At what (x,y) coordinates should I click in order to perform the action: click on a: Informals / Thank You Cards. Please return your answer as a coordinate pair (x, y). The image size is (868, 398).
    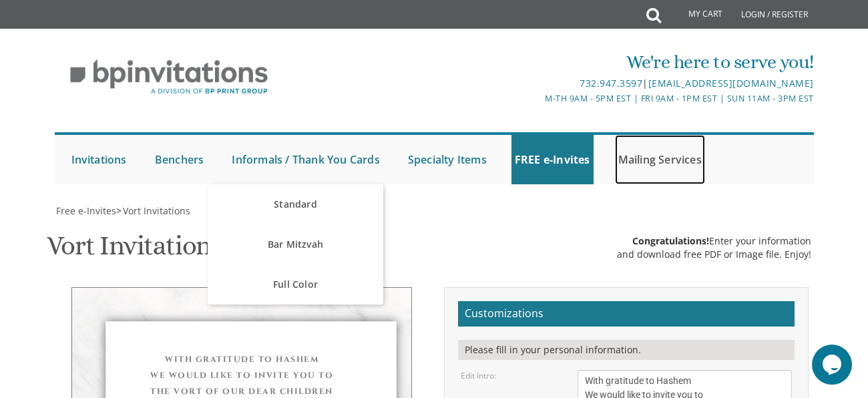
    Looking at the image, I should click on (305, 160).